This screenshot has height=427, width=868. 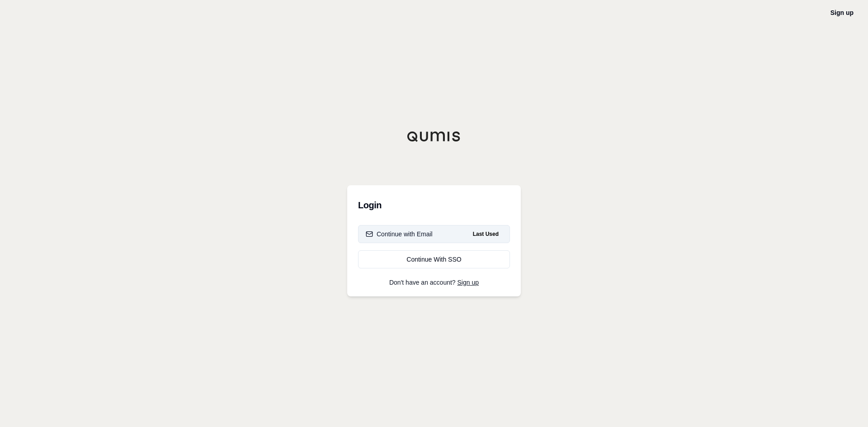 I want to click on div: Continue with Email, so click(x=399, y=234).